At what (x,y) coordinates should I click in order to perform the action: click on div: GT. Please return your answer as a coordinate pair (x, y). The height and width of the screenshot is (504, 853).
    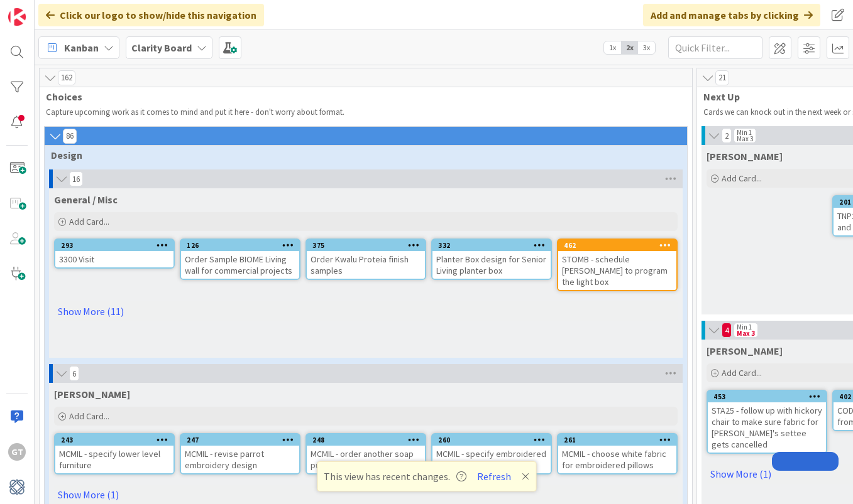
    Looking at the image, I should click on (17, 452).